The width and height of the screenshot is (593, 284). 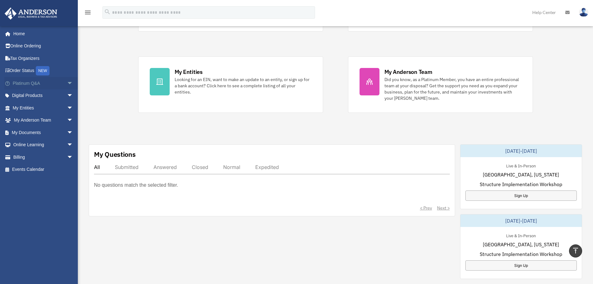 I want to click on i: menu, so click(x=88, y=12).